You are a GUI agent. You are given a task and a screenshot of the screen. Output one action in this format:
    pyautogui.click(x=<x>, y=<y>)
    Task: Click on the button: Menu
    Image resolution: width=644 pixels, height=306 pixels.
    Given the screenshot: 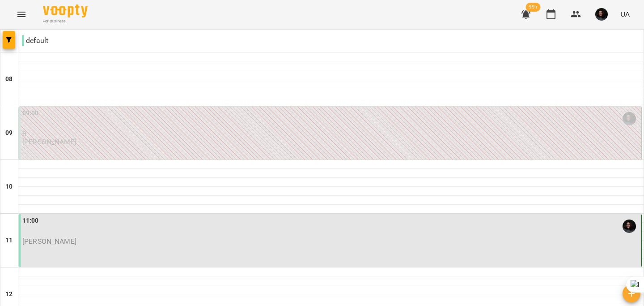 What is the action you would take?
    pyautogui.click(x=22, y=14)
    